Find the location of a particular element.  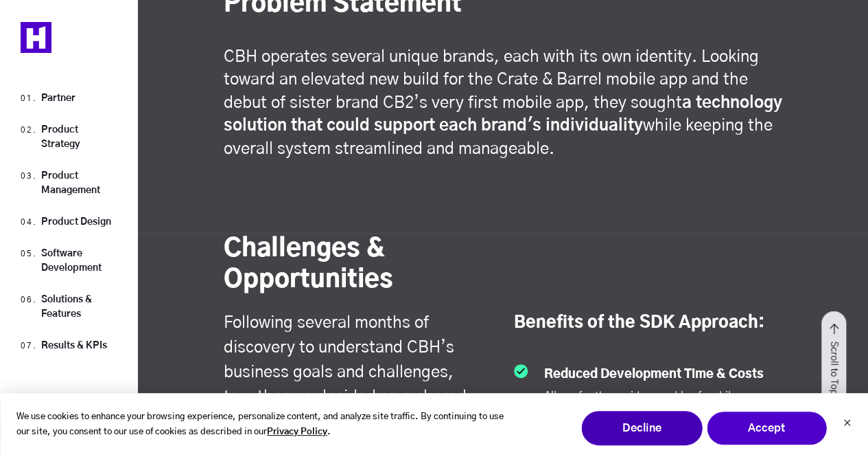

button: Accept is located at coordinates (767, 428).